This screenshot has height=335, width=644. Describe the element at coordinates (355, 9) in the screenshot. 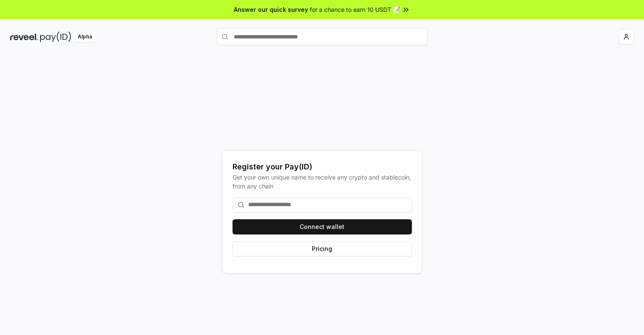

I see `span: for a chance to earn 10 USDT 📝` at that location.